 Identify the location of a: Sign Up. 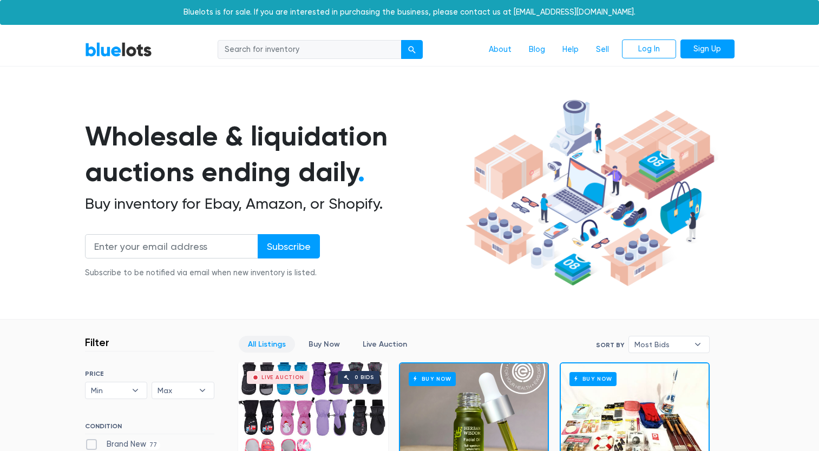
(707, 49).